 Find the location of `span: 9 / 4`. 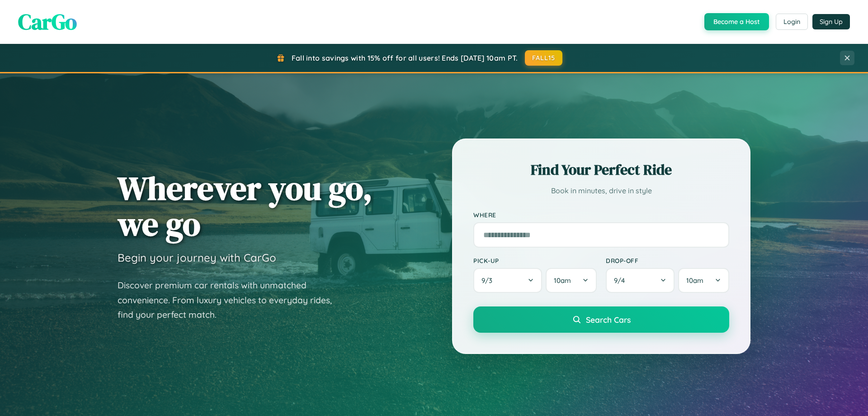

span: 9 / 4 is located at coordinates (622, 280).